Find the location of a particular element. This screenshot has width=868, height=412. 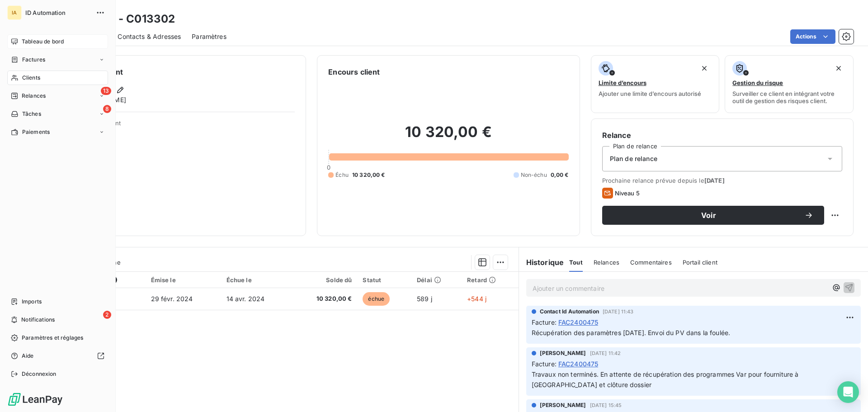

img: Logo LeanPay is located at coordinates (35, 399).